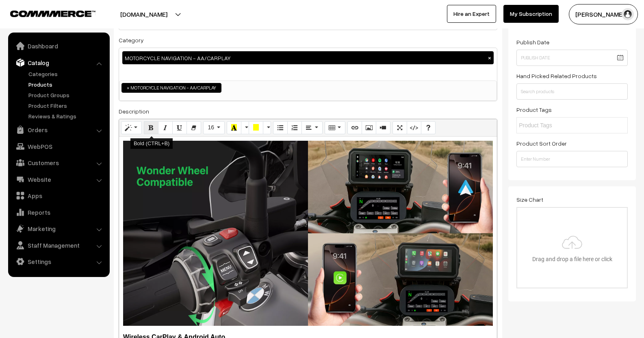  I want to click on button: Full Screen, so click(400, 128).